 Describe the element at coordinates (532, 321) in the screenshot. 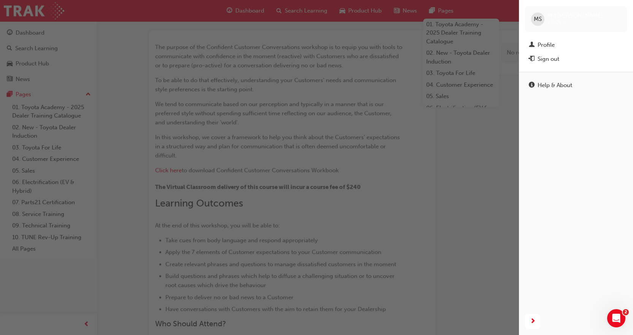

I see `span: next-icon` at that location.